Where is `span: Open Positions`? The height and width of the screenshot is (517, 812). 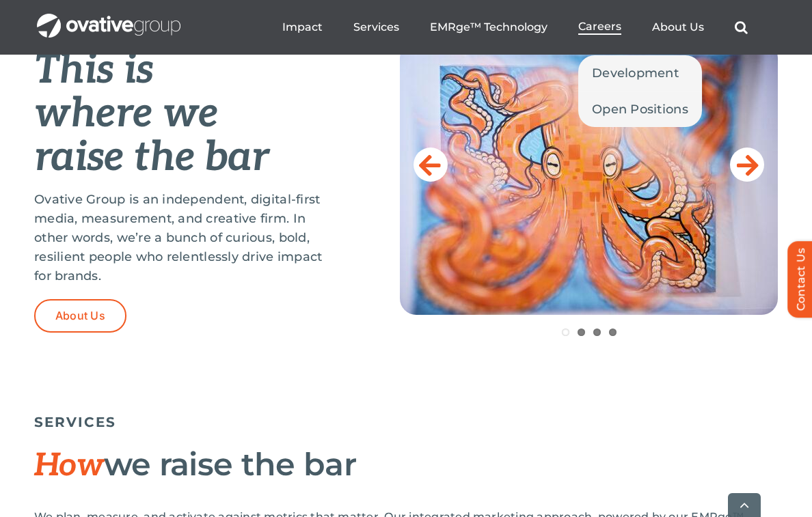
span: Open Positions is located at coordinates (639, 109).